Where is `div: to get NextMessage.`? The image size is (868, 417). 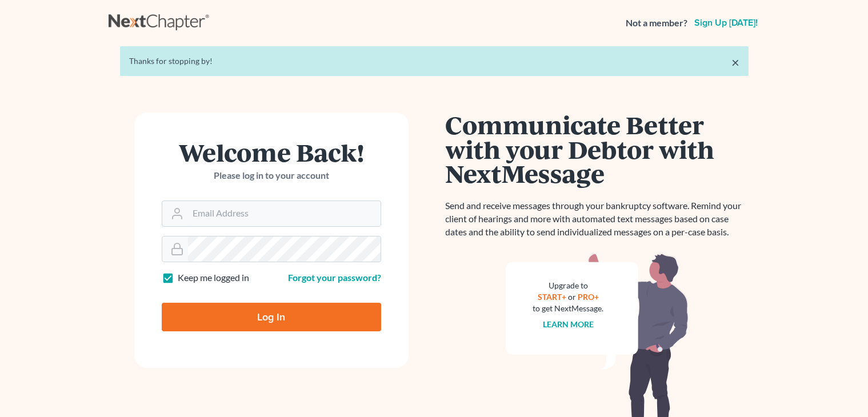 div: to get NextMessage. is located at coordinates (568, 309).